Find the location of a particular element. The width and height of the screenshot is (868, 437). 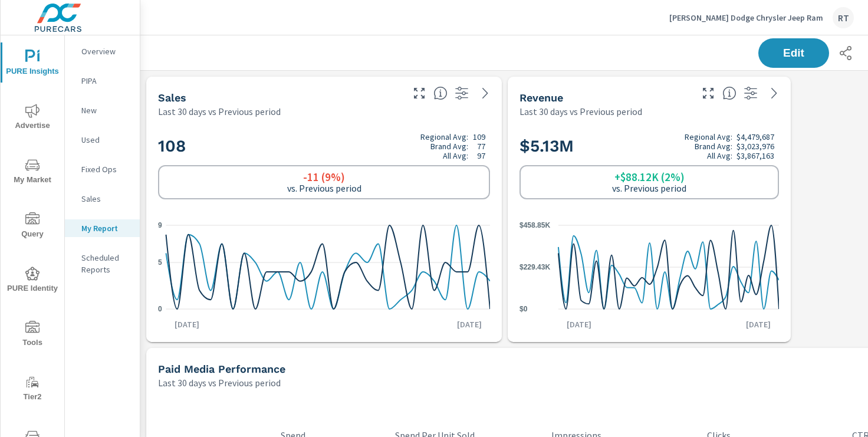

text: 9 is located at coordinates (160, 225).